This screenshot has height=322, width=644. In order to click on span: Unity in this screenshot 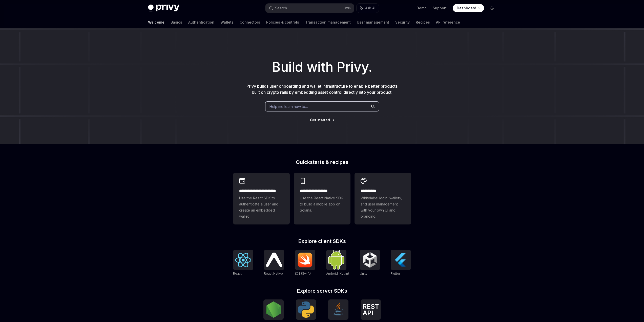, I will do `click(364, 273)`.